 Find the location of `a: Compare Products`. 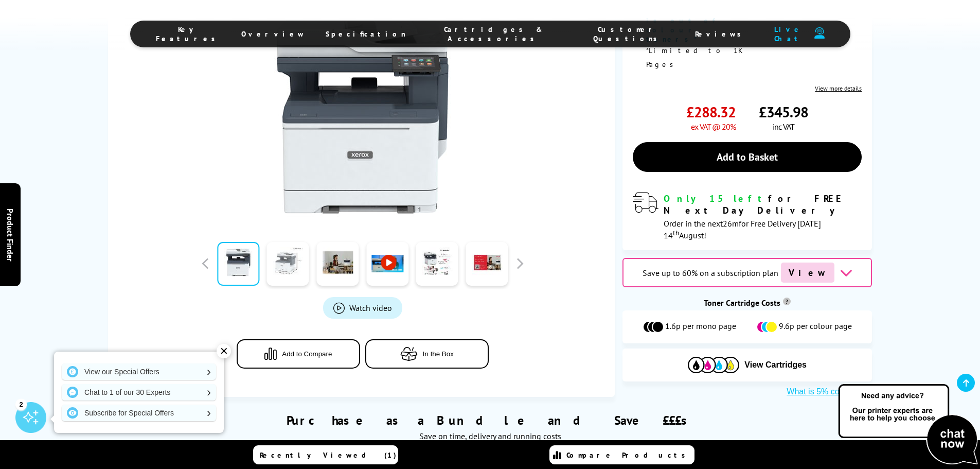

a: Compare Products is located at coordinates (622, 454).